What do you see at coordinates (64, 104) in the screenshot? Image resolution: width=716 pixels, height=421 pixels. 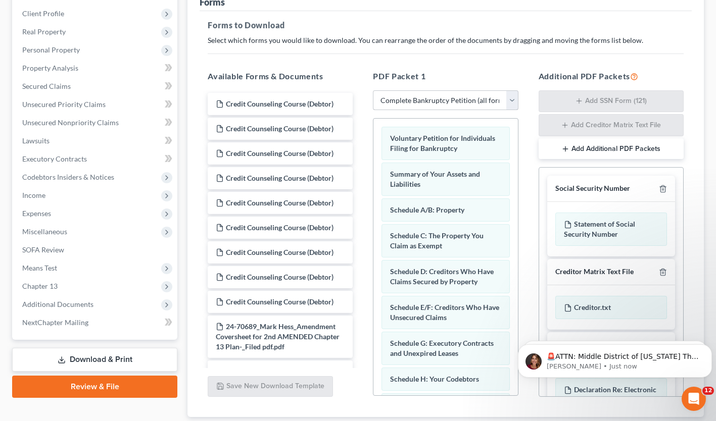 I see `span: Unsecured Priority Claims` at bounding box center [64, 104].